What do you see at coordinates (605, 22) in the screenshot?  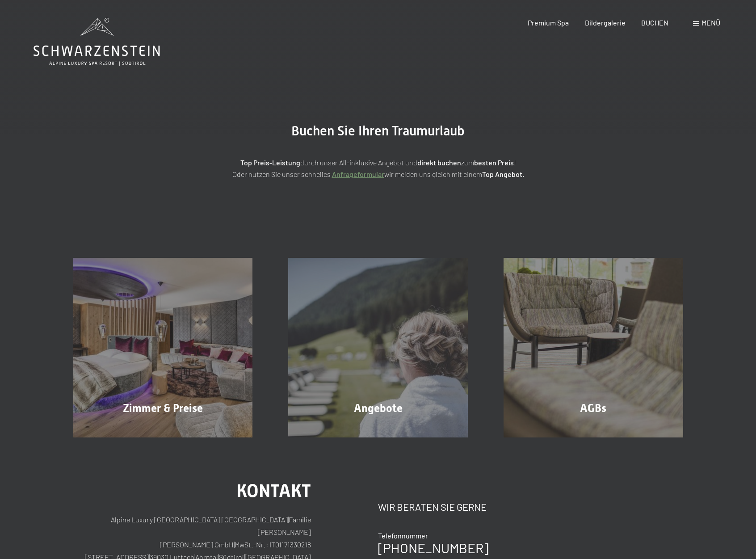 I see `span: Bildergalerie` at bounding box center [605, 22].